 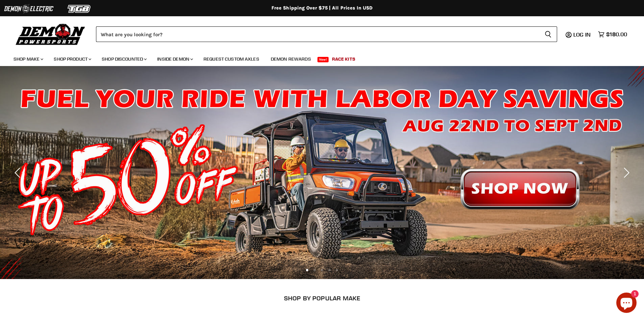 I want to click on span: $180.00, so click(x=617, y=34).